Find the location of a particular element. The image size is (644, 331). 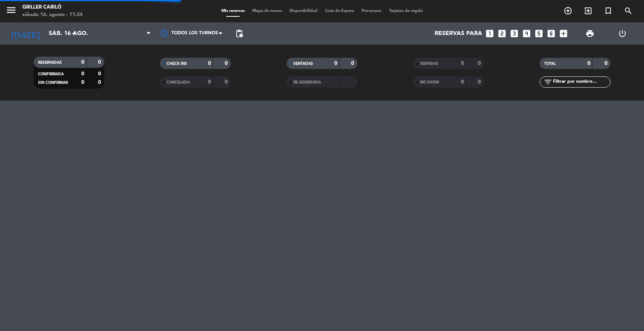

i: search is located at coordinates (628, 11).